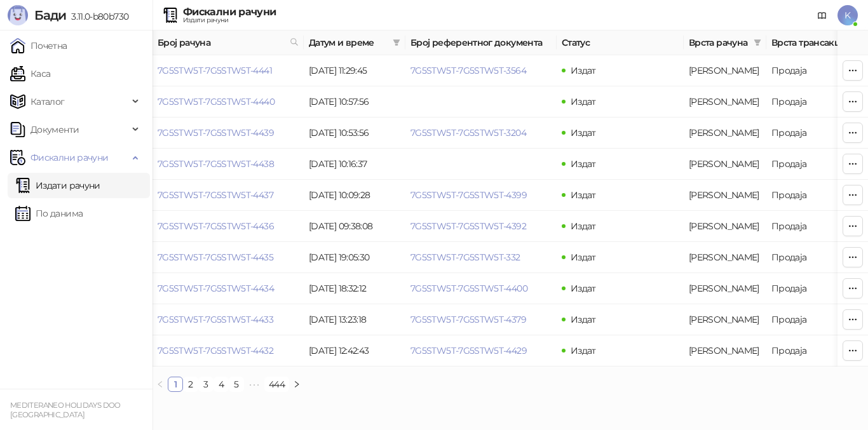 Image resolution: width=868 pixels, height=430 pixels. What do you see at coordinates (228, 351) in the screenshot?
I see `td: 7G5STW5T-7G5STW5T-4432` at bounding box center [228, 351].